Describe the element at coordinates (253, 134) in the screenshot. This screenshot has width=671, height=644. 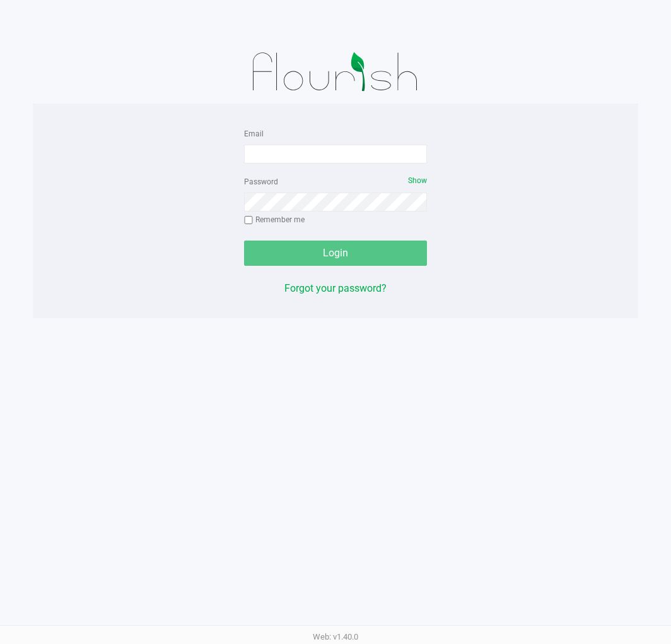
I see `label: Email` at that location.